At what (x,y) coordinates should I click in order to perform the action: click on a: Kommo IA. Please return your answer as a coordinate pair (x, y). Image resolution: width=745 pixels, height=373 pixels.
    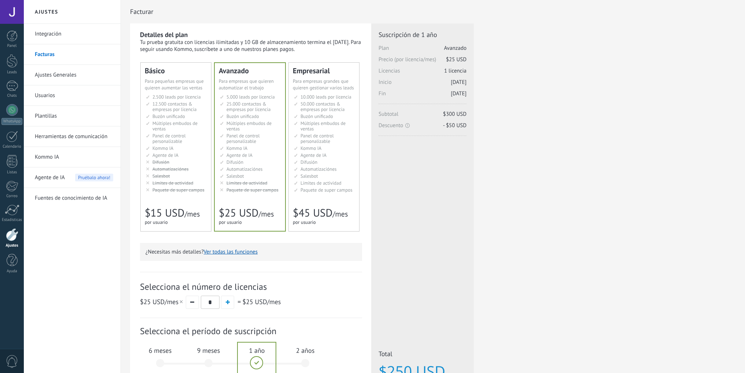
    Looking at the image, I should click on (74, 157).